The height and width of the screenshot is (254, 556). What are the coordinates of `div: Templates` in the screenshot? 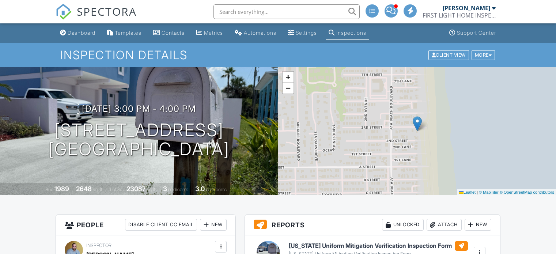 It's located at (128, 33).